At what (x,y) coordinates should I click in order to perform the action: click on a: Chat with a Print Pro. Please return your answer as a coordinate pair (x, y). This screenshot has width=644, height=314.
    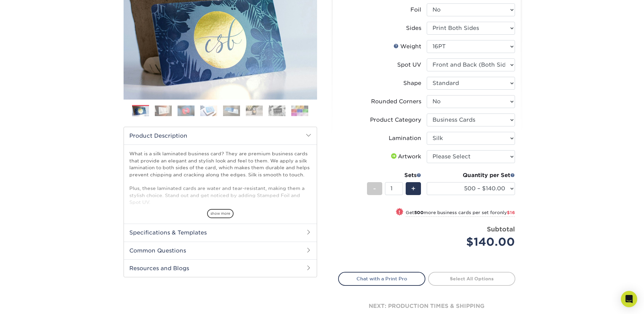
    Looking at the image, I should click on (382, 279).